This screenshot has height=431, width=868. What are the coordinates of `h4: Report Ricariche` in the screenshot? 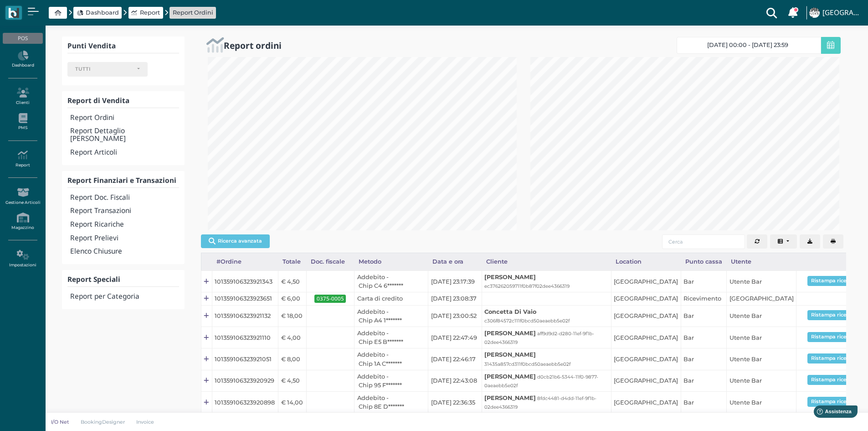 It's located at (125, 224).